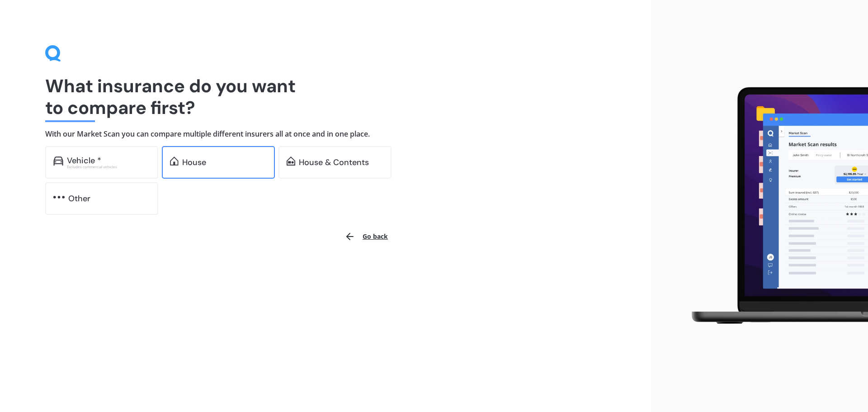 This screenshot has height=412, width=868. Describe the element at coordinates (326, 97) in the screenshot. I see `h1: What insurance do you want to compare first?` at that location.